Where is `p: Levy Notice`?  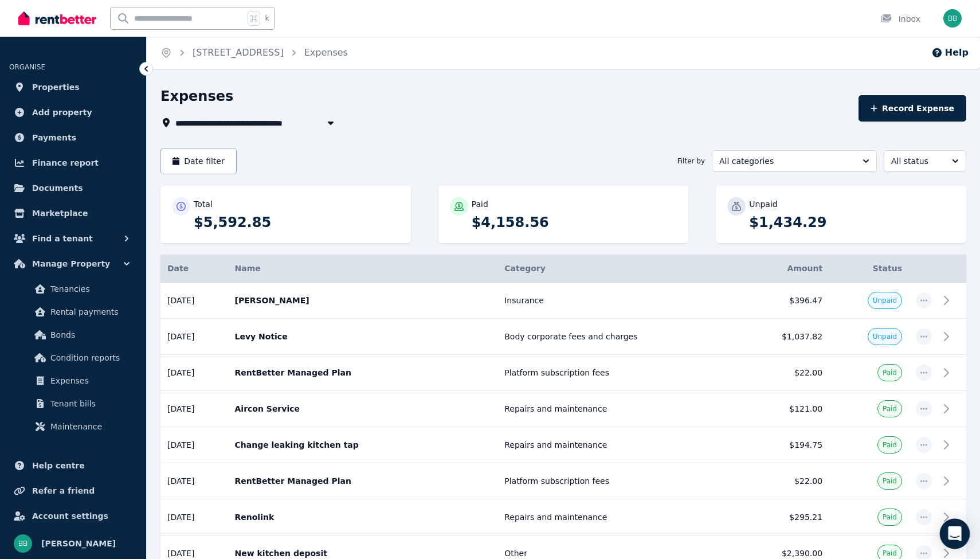 p: Levy Notice is located at coordinates (363, 336).